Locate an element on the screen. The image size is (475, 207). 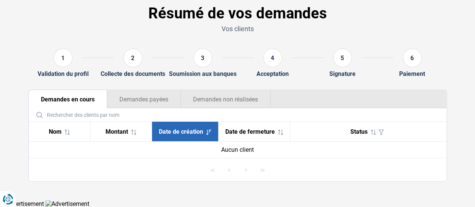
div: 3 is located at coordinates (203, 58).